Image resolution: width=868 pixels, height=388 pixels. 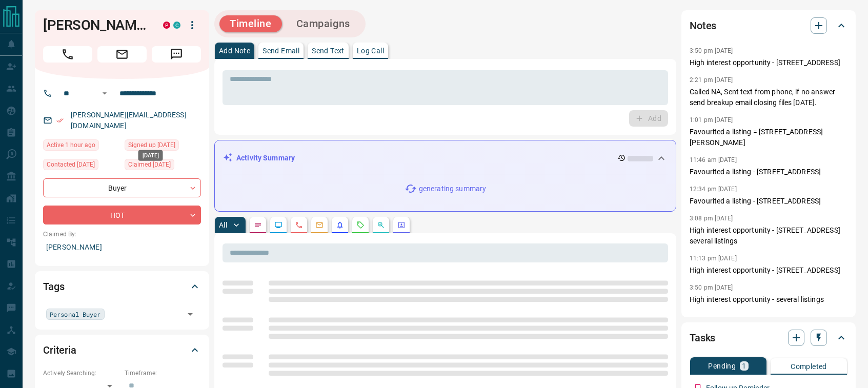 I want to click on button: Campaigns, so click(x=323, y=24).